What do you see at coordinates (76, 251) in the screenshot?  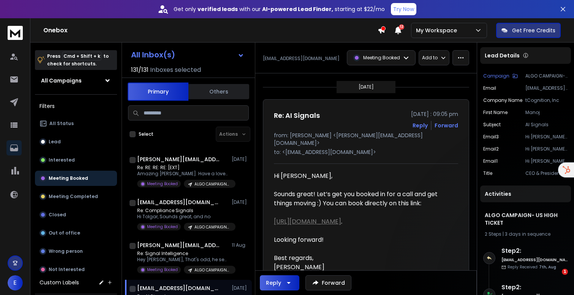 I see `button: Wrong person` at bounding box center [76, 251].